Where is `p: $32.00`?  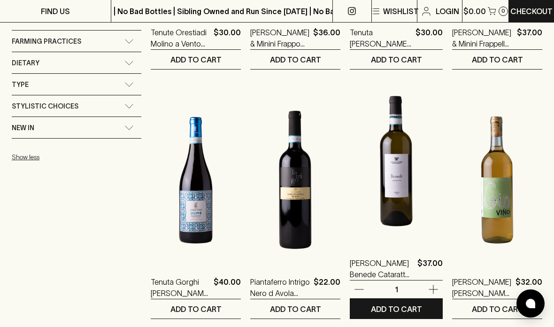 p: $32.00 is located at coordinates (528, 287).